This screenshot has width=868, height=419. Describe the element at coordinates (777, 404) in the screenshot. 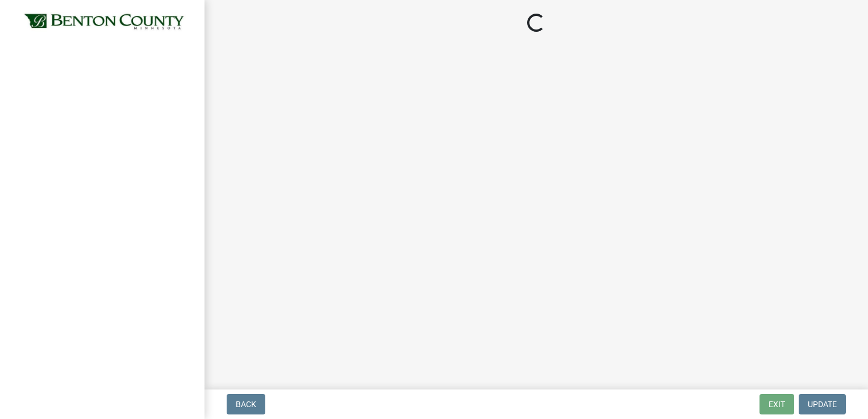

I see `button: Exit` at that location.